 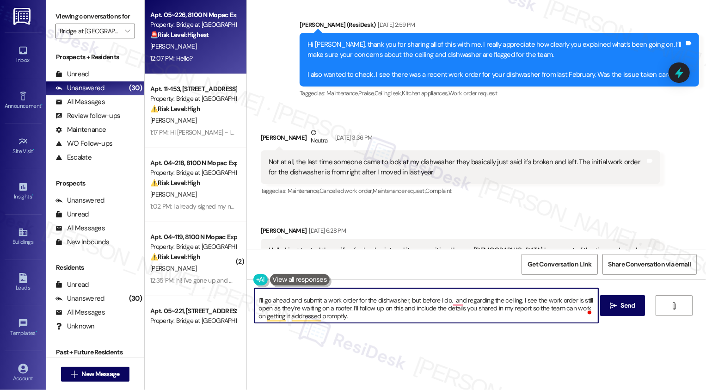 What do you see at coordinates (23, 191) in the screenshot?
I see `a: Insights •` at bounding box center [23, 191].